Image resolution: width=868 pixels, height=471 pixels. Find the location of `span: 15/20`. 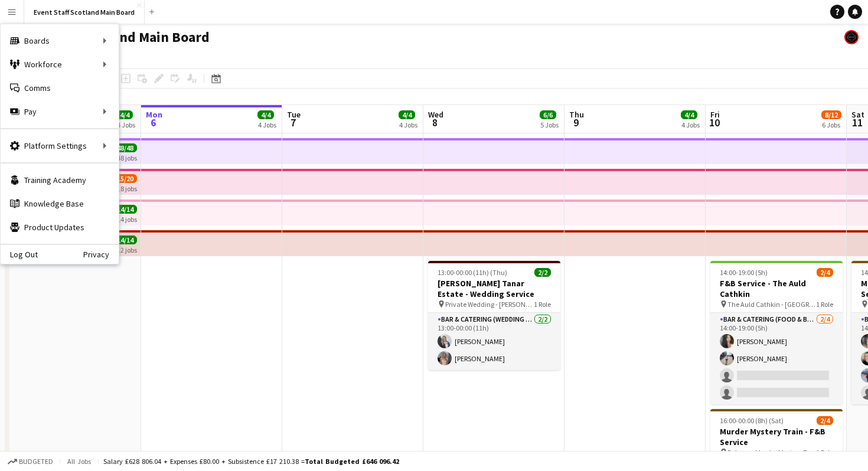

span: 15/20 is located at coordinates (125, 178).